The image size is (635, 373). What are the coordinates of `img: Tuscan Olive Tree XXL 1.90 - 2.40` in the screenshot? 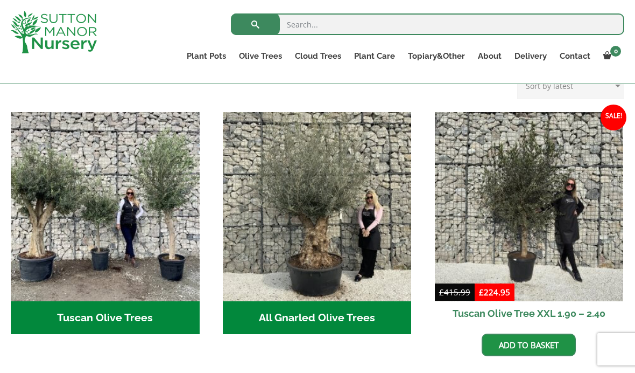 It's located at (529, 206).